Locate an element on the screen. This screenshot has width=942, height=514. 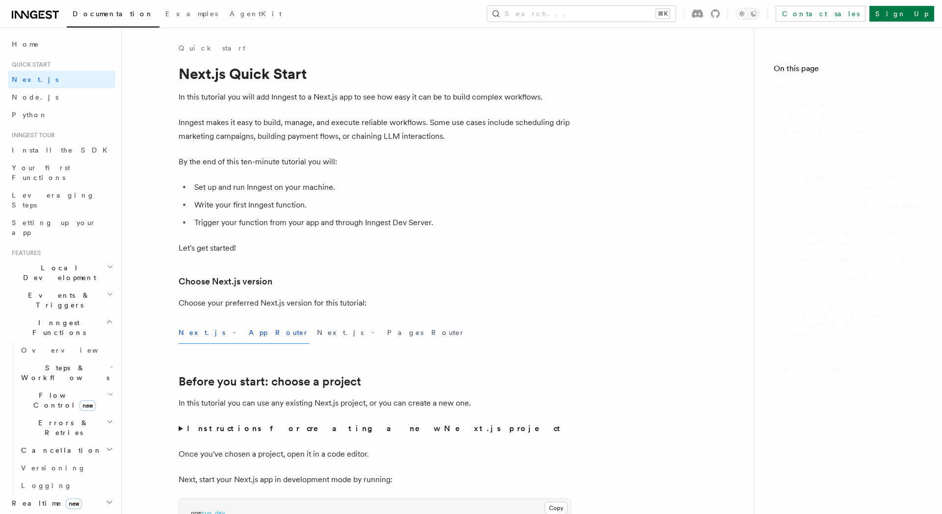
span: Local Development is located at coordinates (57, 273).